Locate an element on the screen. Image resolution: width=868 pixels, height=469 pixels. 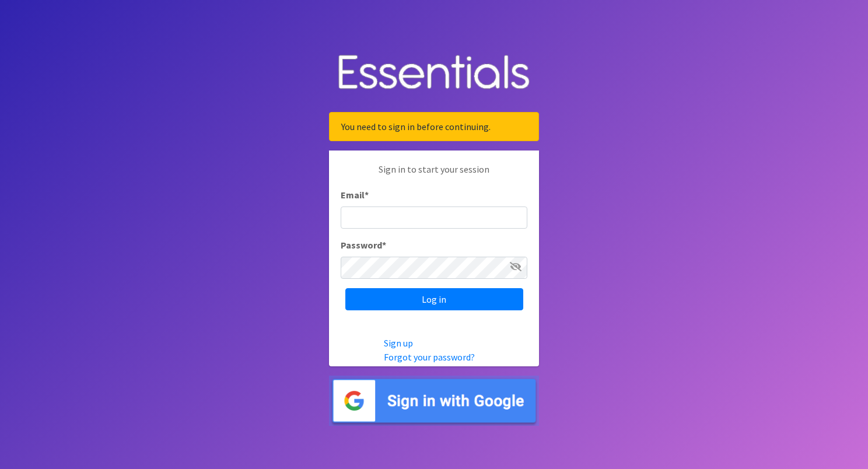
label: Email is located at coordinates (355, 195).